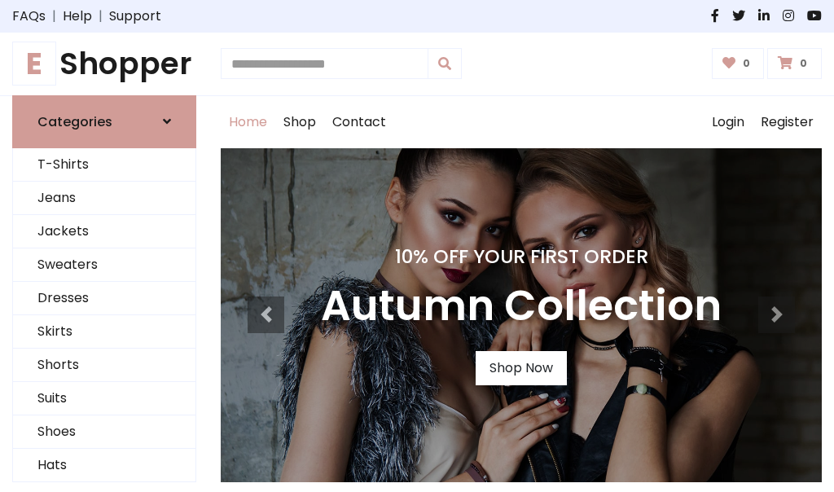 The width and height of the screenshot is (834, 492). I want to click on a: Shop, so click(300, 122).